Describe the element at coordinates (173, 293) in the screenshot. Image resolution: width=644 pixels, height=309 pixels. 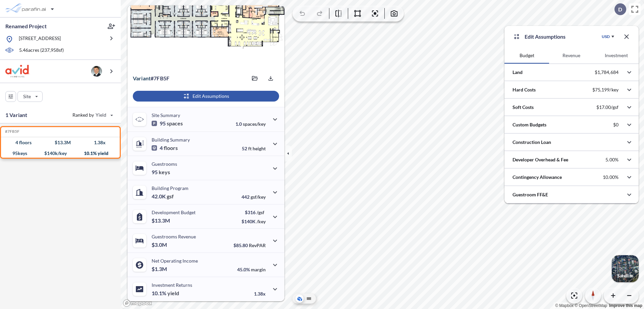
I see `span: yield` at that location.